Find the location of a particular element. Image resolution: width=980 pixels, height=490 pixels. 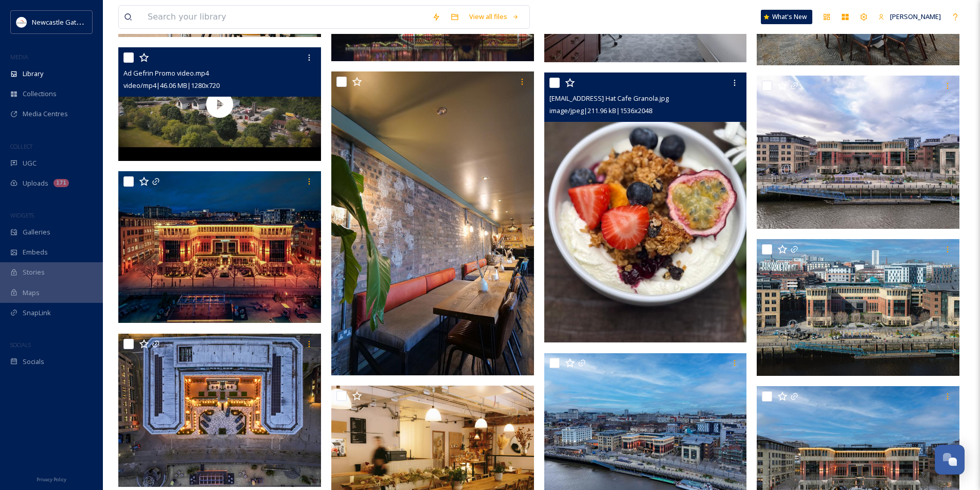

span: Collections is located at coordinates (40, 94).